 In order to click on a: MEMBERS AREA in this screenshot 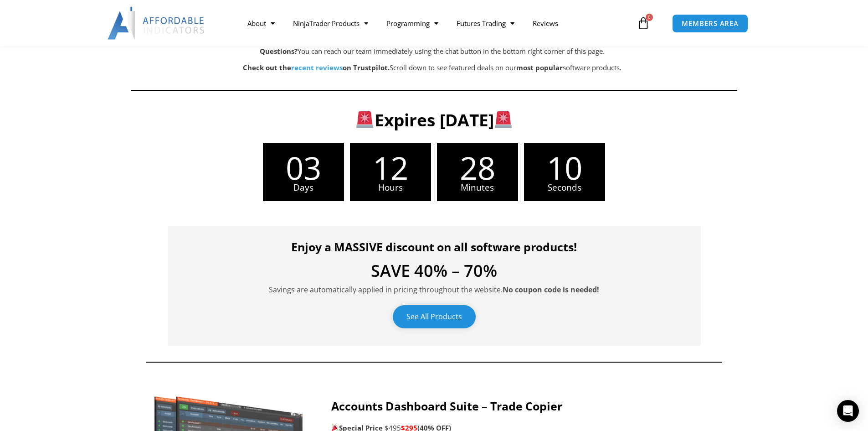, I will do `click(710, 23)`.